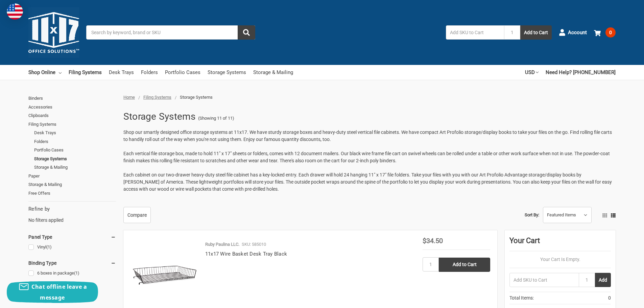  I want to click on a: Home, so click(129, 97).